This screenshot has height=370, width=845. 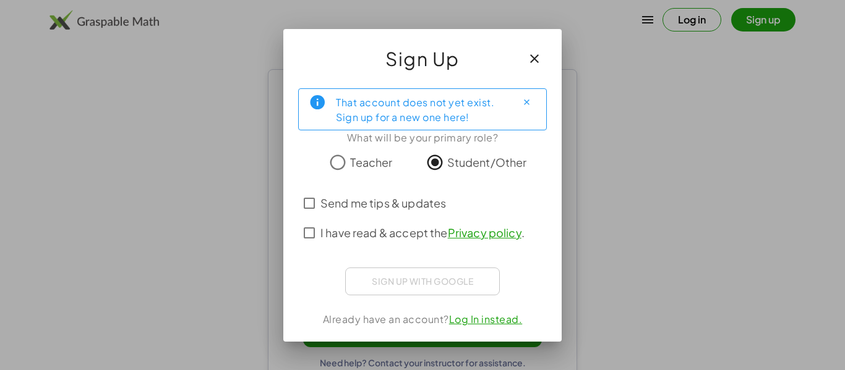 I want to click on a: Log In instead., so click(x=485, y=319).